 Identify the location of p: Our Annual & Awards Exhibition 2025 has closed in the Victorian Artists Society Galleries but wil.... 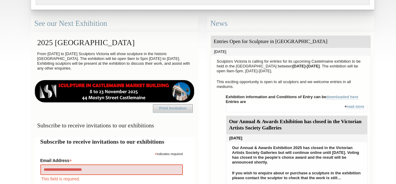
(296, 155).